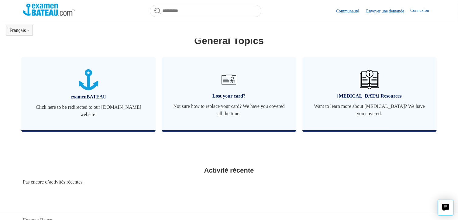 The image size is (458, 220). What do you see at coordinates (350, 11) in the screenshot?
I see `a: Communauté` at bounding box center [350, 11].